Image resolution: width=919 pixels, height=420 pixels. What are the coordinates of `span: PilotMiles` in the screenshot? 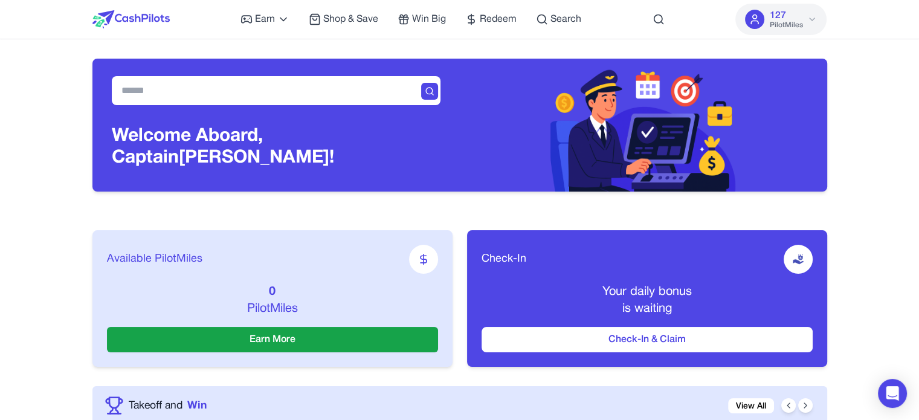 It's located at (785, 25).